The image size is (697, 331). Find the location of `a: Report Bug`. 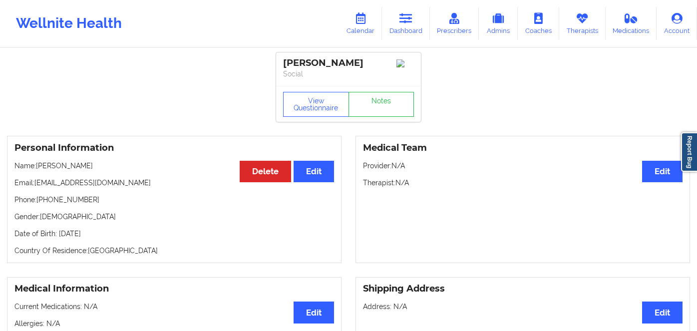

a: Report Bug is located at coordinates (689, 152).